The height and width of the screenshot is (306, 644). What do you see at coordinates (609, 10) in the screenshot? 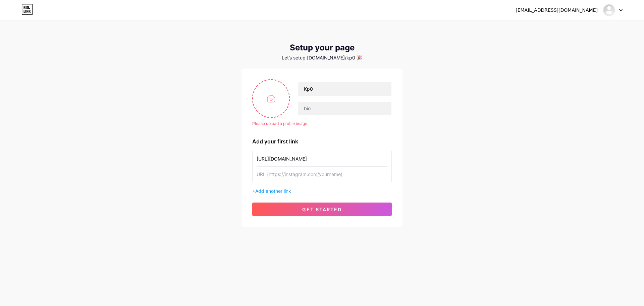
I see `img: kp0` at bounding box center [609, 10].